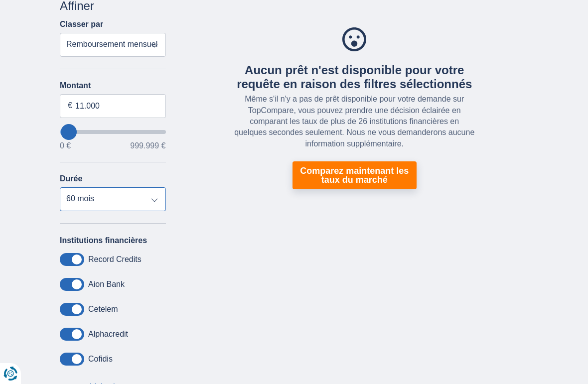  Describe the element at coordinates (355, 122) in the screenshot. I see `div: Même s'il n'y a pas de prêt disponible pour votre demande sur TopCompare, vous pouvez prendre une...` at that location.